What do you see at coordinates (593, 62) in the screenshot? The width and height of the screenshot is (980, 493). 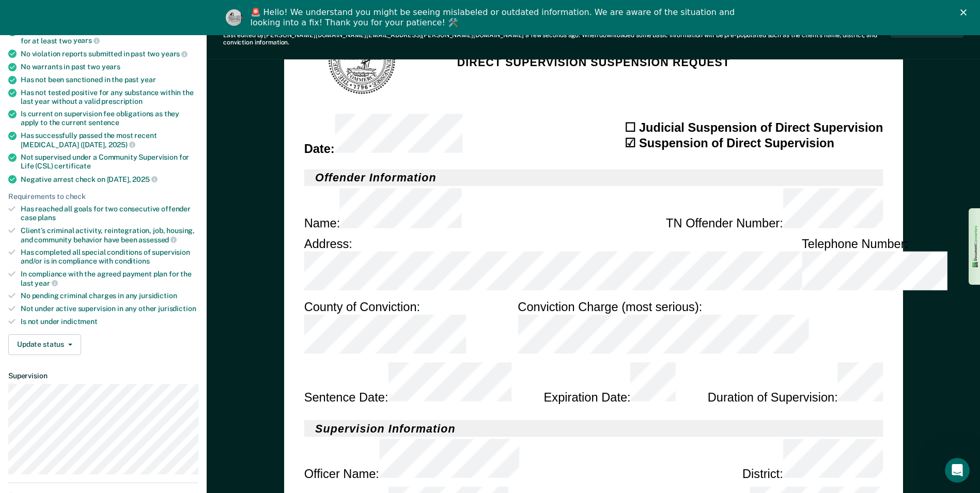 I see `h2: DIRECT SUPERVISION SUSPENSION REQUEST` at bounding box center [593, 62].